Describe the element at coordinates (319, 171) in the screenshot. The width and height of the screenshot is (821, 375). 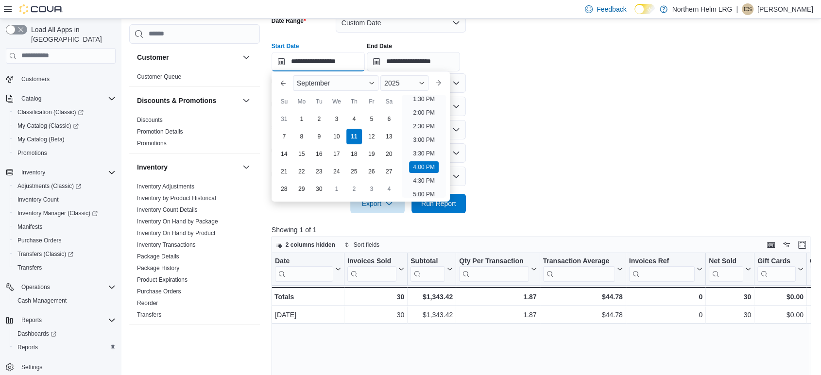
I see `div: day-23` at that location.